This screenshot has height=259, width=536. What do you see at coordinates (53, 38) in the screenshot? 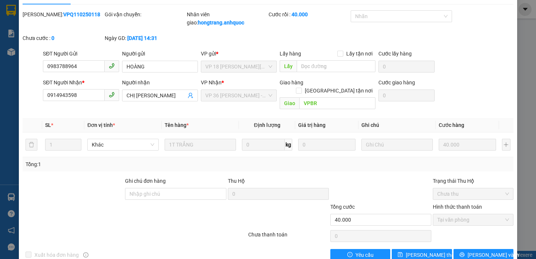
I see `b: 0` at bounding box center [53, 38].